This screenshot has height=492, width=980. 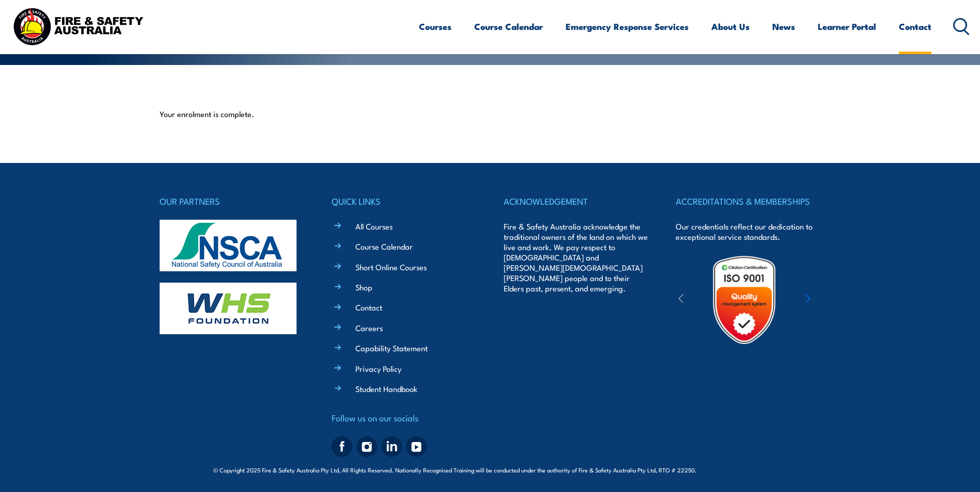 I want to click on a: KND Digital, so click(x=748, y=469).